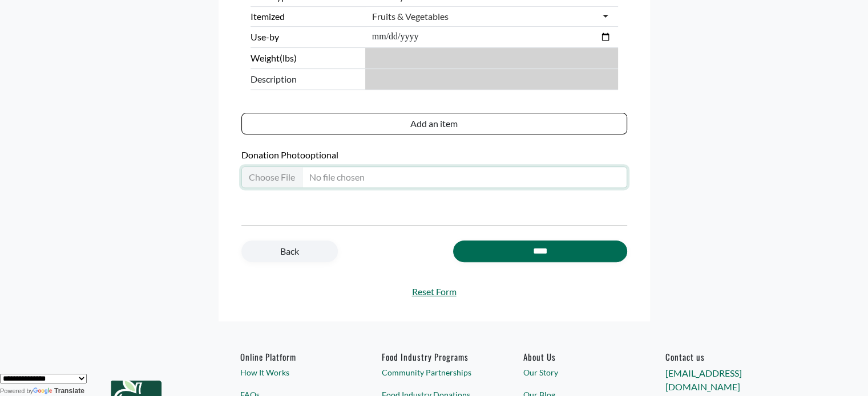 This screenshot has height=396, width=868. I want to click on a: About Us, so click(575, 357).